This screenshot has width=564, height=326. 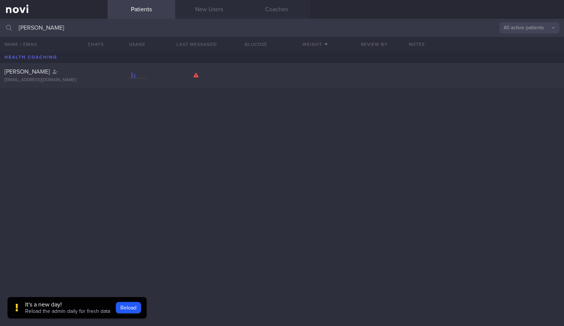 I want to click on div: It's a new day!, so click(x=68, y=304).